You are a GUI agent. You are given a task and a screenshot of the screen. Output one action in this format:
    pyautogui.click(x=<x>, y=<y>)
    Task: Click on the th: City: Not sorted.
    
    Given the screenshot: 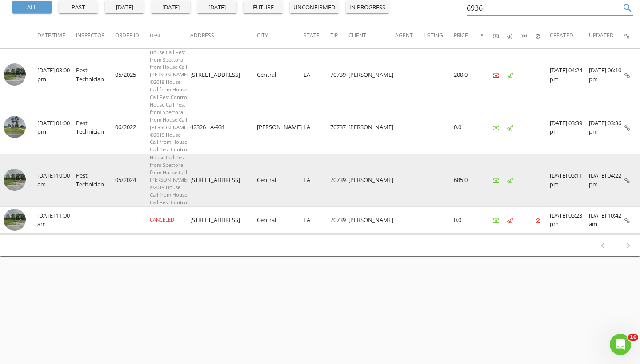 What is the action you would take?
    pyautogui.click(x=280, y=36)
    